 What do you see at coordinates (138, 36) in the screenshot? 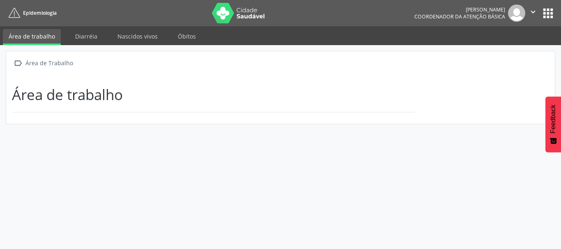
I see `a: Nascidos vivos` at bounding box center [138, 36].